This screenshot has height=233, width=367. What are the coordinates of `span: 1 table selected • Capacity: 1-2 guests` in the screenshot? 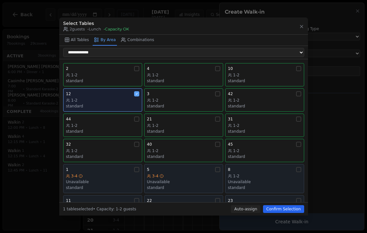 It's located at (100, 209).